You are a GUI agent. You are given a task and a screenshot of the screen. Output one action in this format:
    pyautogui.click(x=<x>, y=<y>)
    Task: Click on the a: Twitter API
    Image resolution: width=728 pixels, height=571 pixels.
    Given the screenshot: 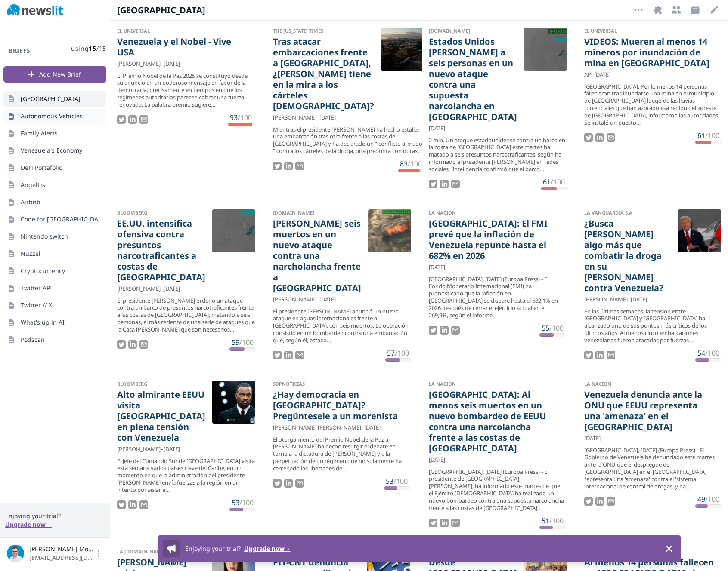 What is the action you would take?
    pyautogui.click(x=55, y=288)
    